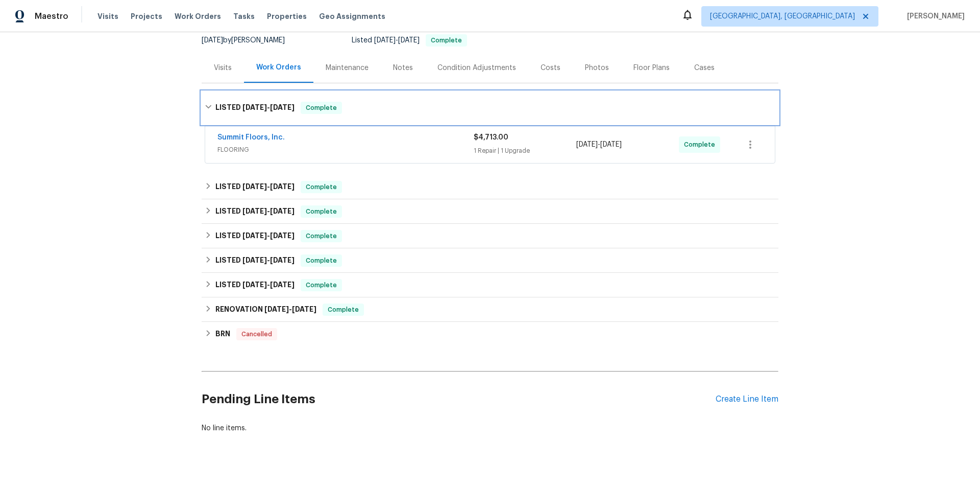 This screenshot has width=980, height=487. Describe the element at coordinates (402, 68) in the screenshot. I see `div: Notes` at that location.